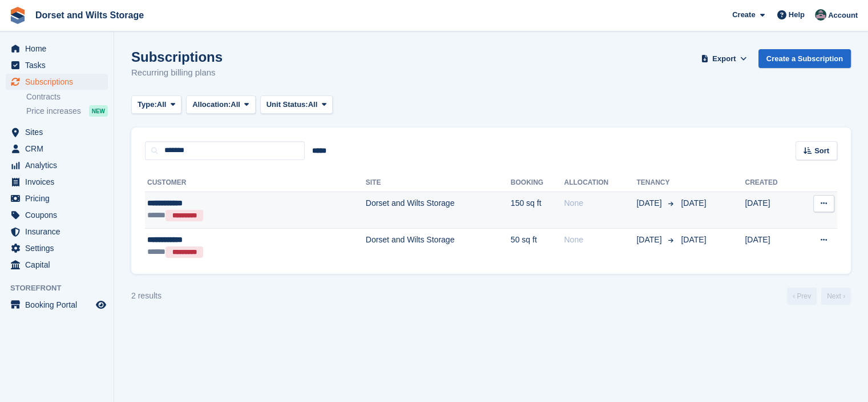  I want to click on span: Settings, so click(59, 248).